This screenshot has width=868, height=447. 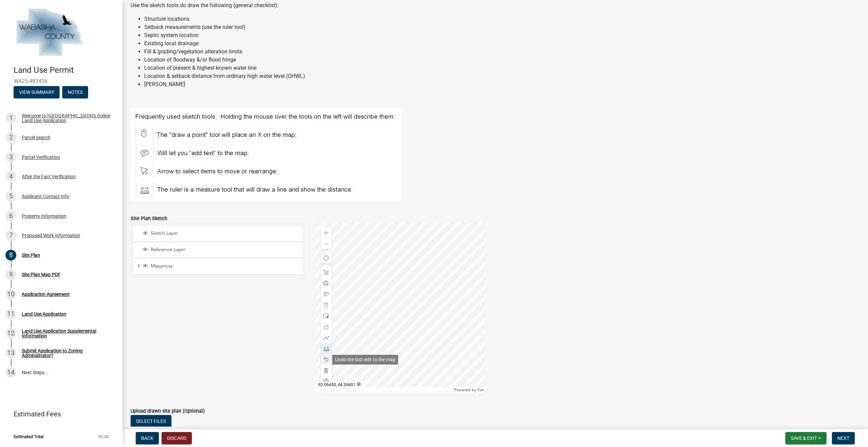 What do you see at coordinates (502, 44) in the screenshot?
I see `li: Existing local drainage` at bounding box center [502, 44].